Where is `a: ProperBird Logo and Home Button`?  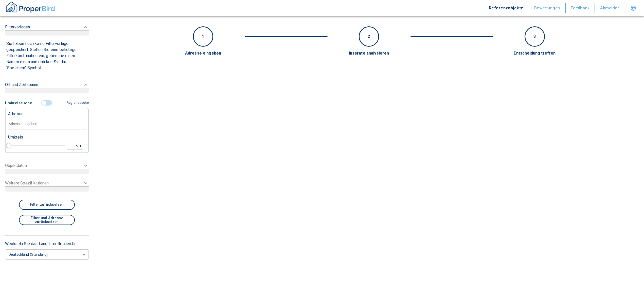 a: ProperBird Logo and Home Button is located at coordinates (31, 8).